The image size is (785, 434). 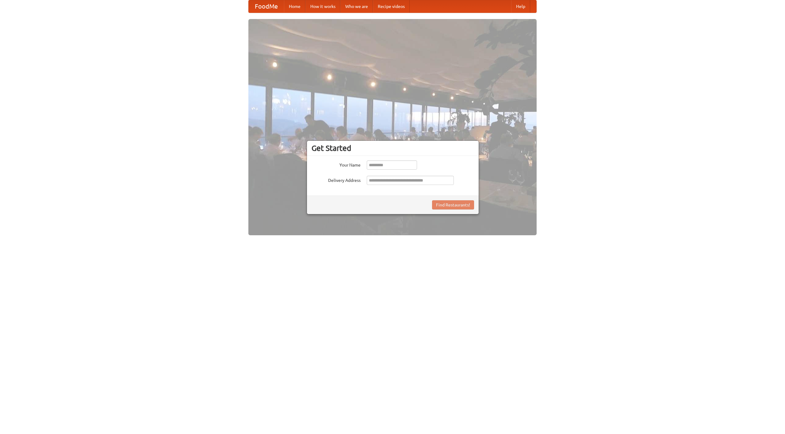 I want to click on a: Help, so click(x=521, y=6).